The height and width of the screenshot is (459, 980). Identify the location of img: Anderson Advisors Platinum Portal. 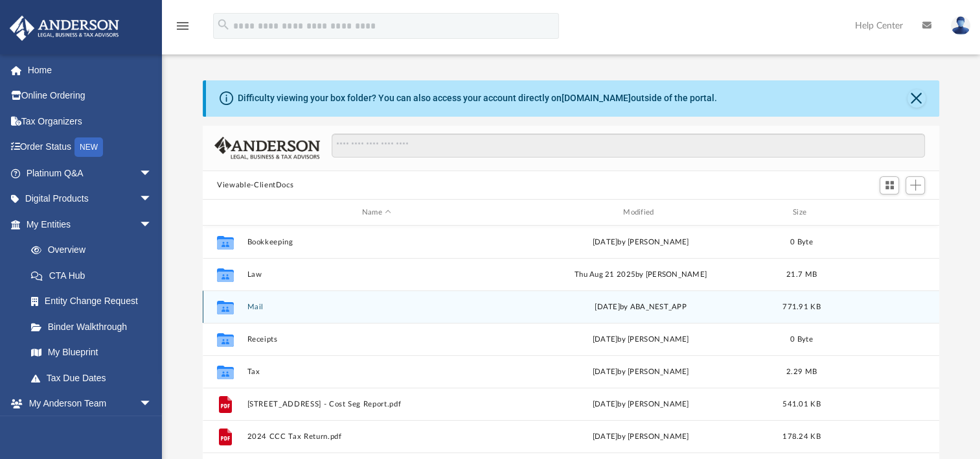
(64, 28).